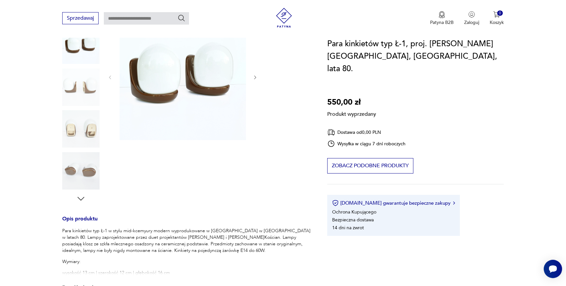 This screenshot has width=566, height=286. What do you see at coordinates (367, 143) in the screenshot?
I see `div: Wysyłka w ciągu 7 dni roboczych` at bounding box center [367, 143].